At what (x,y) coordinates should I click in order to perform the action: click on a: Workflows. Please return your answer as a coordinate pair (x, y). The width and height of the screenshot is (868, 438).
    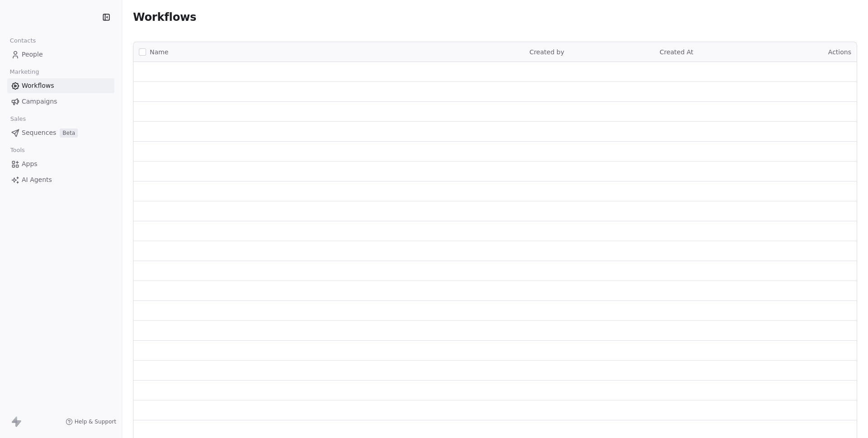
    Looking at the image, I should click on (60, 86).